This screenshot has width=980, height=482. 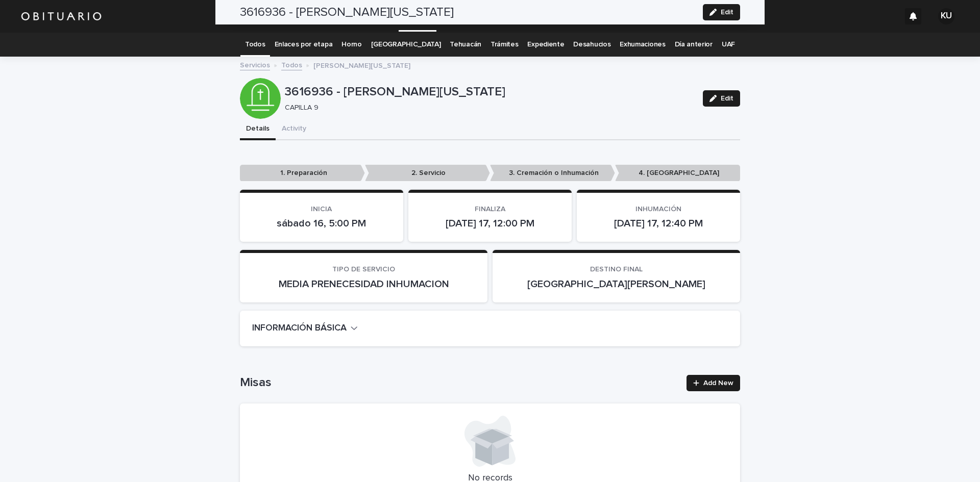 I want to click on p: 1. Preparación, so click(x=302, y=173).